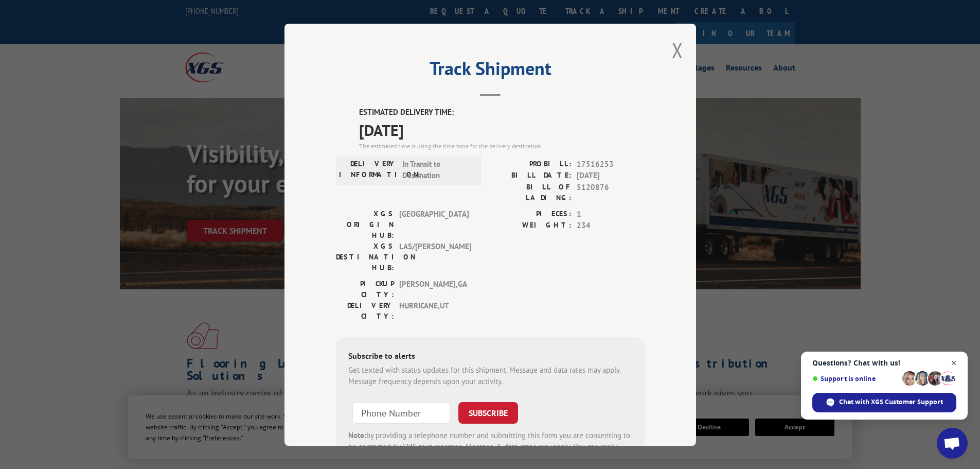 Image resolution: width=980 pixels, height=469 pixels. I want to click on label: BILL DATE:, so click(531, 176).